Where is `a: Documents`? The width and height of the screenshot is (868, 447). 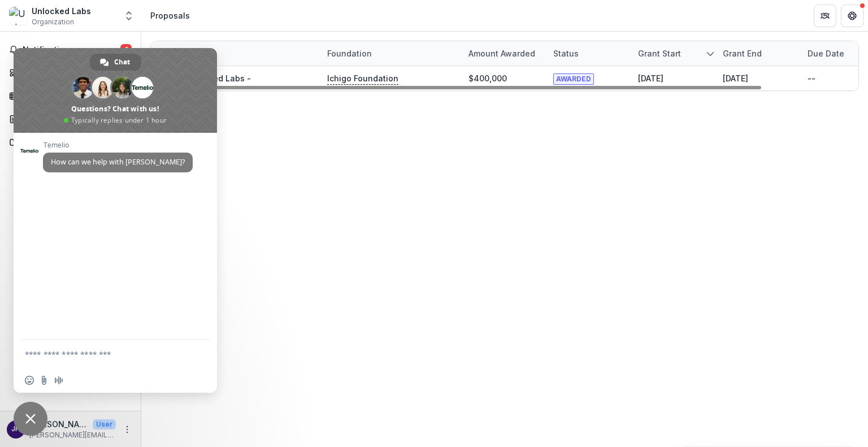 a: Documents is located at coordinates (70, 142).